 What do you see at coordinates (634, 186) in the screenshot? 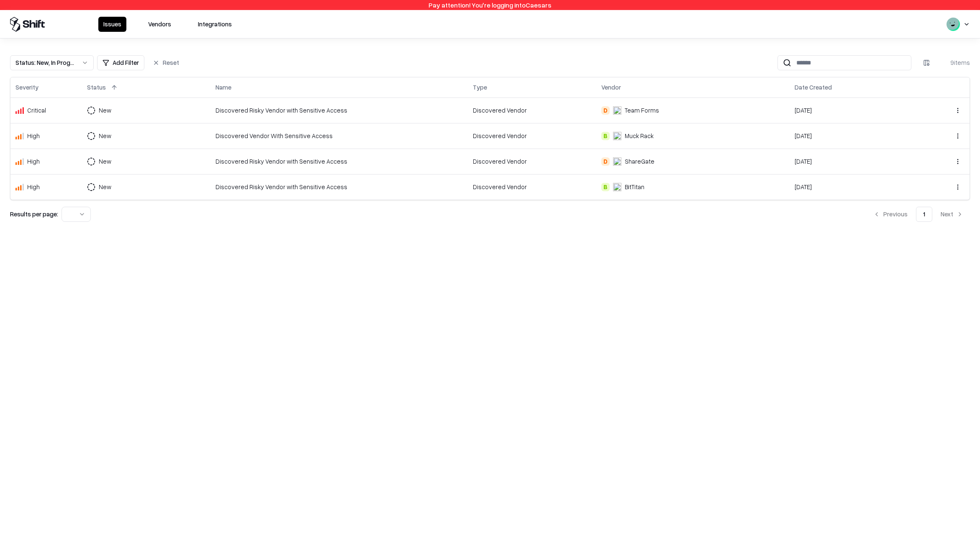
I see `div: BitTitan` at bounding box center [634, 186].